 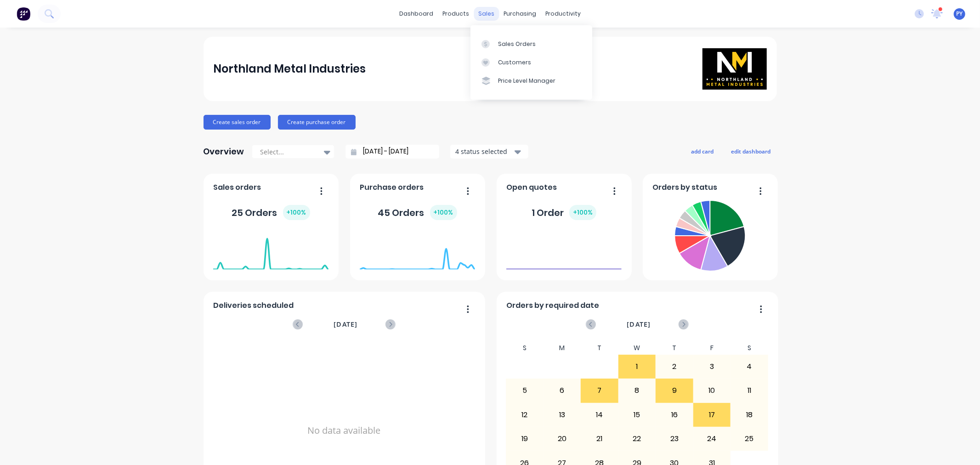 What do you see at coordinates (637, 439) in the screenshot?
I see `div: 22` at bounding box center [637, 439].